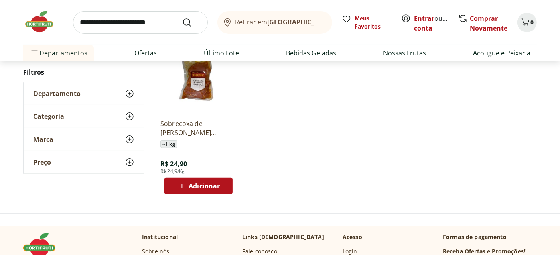  I want to click on p: Institucional, so click(160, 237).